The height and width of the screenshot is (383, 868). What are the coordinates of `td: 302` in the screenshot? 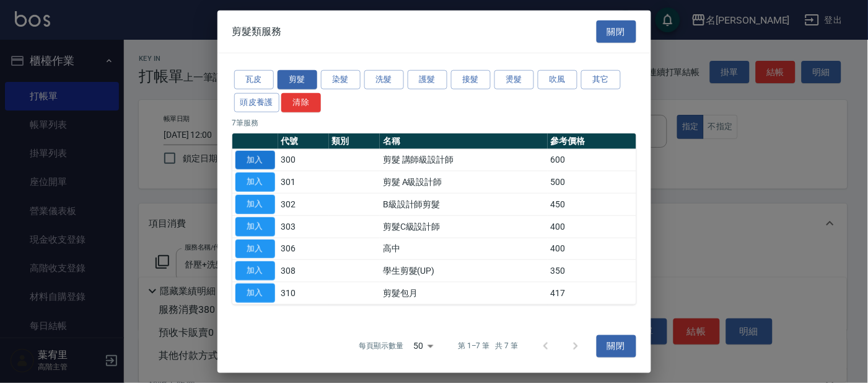 It's located at (304, 204).